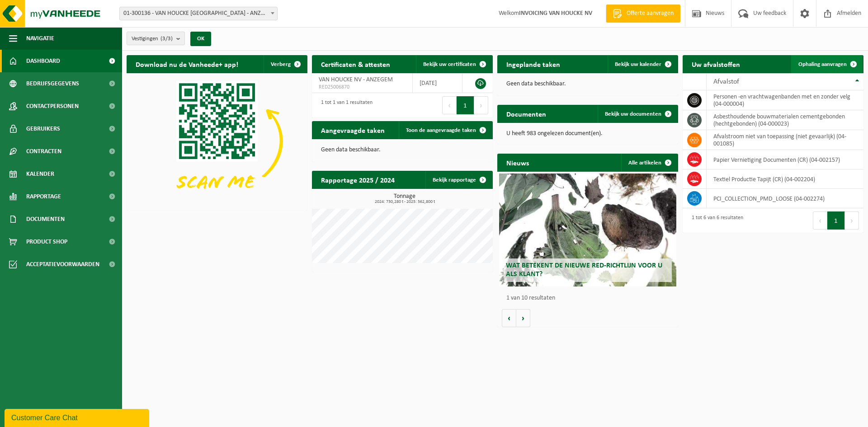  I want to click on span: Dashboard, so click(43, 61).